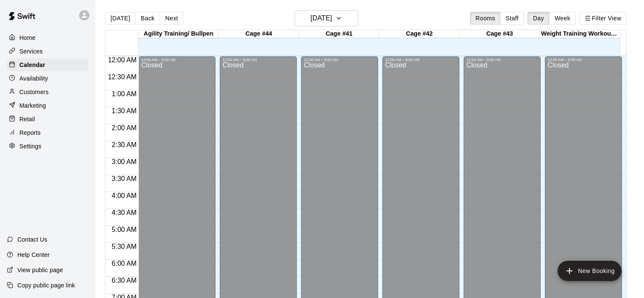  I want to click on a: Retail, so click(48, 119).